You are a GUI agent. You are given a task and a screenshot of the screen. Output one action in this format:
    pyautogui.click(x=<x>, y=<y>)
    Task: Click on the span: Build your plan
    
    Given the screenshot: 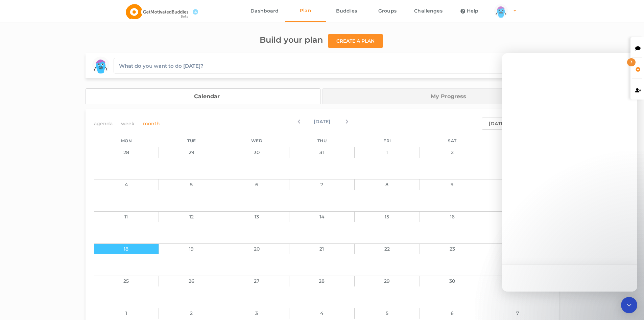 What is the action you would take?
    pyautogui.click(x=291, y=40)
    